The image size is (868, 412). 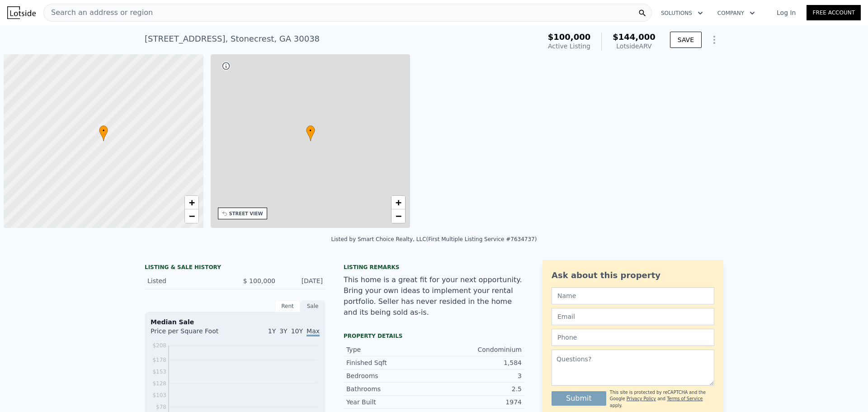 I want to click on input: Name, so click(x=633, y=296).